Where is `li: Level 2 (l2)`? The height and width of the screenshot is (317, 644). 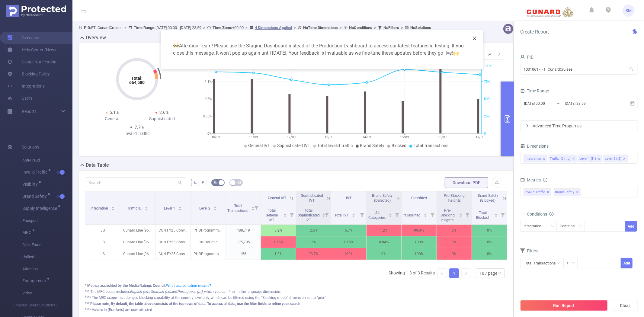
li: Level 2 (l2) is located at coordinates (615, 158).